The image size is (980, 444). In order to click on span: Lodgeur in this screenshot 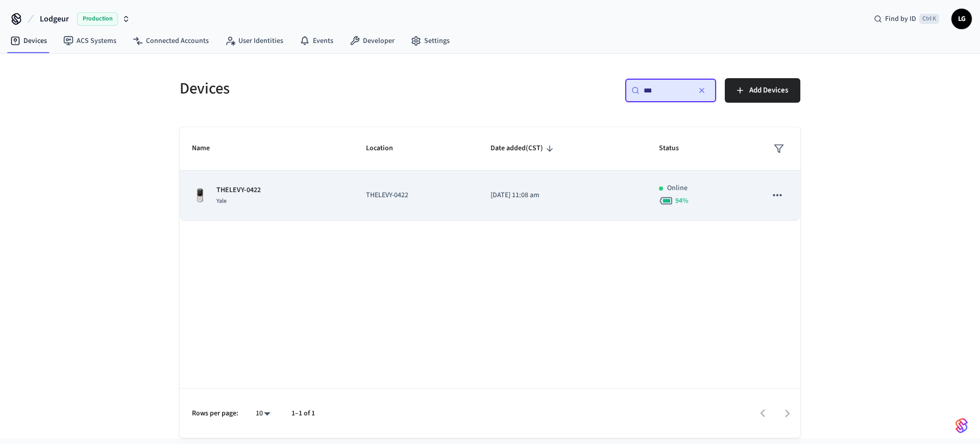, I will do `click(54, 19)`.